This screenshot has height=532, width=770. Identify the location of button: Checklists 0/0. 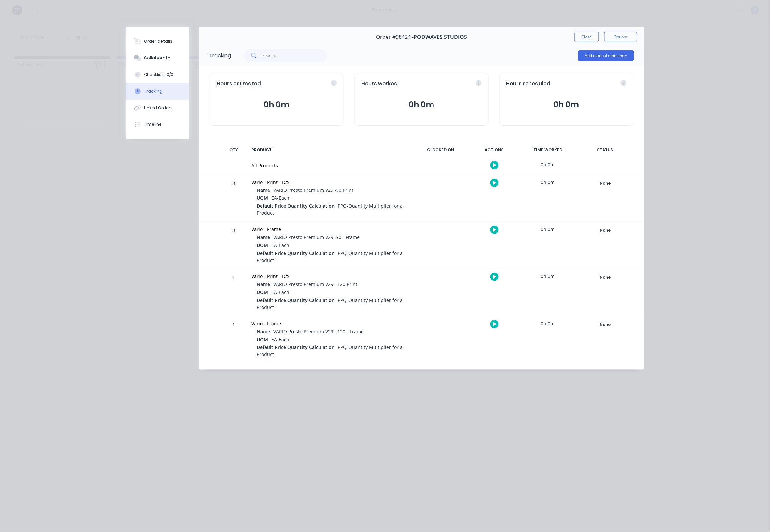
(157, 75).